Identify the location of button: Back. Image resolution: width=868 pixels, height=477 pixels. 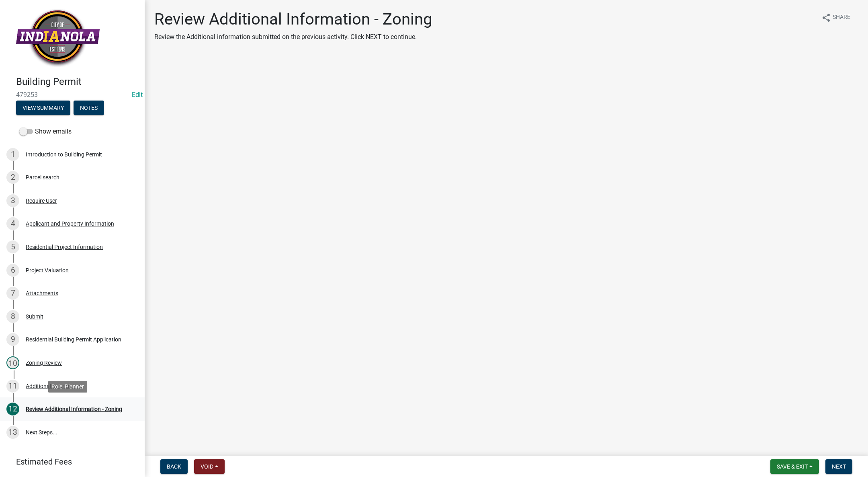
(174, 466).